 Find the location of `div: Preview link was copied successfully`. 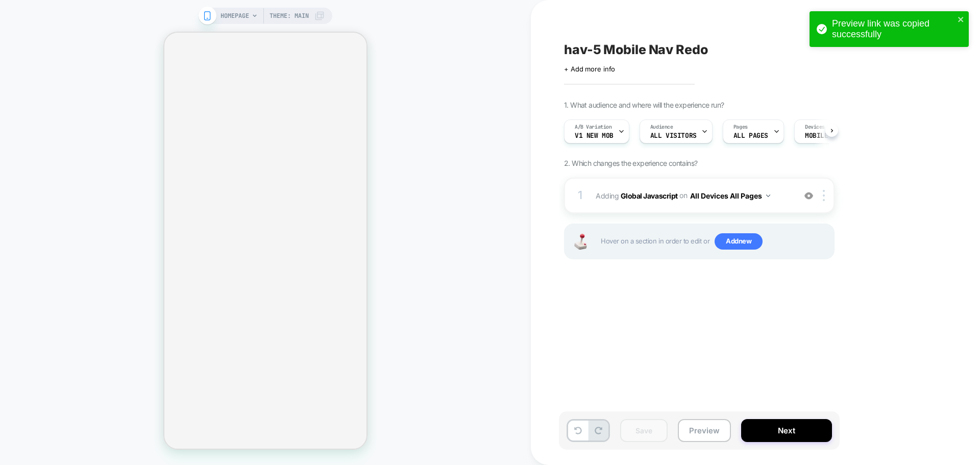

div: Preview link was copied successfully is located at coordinates (893, 29).